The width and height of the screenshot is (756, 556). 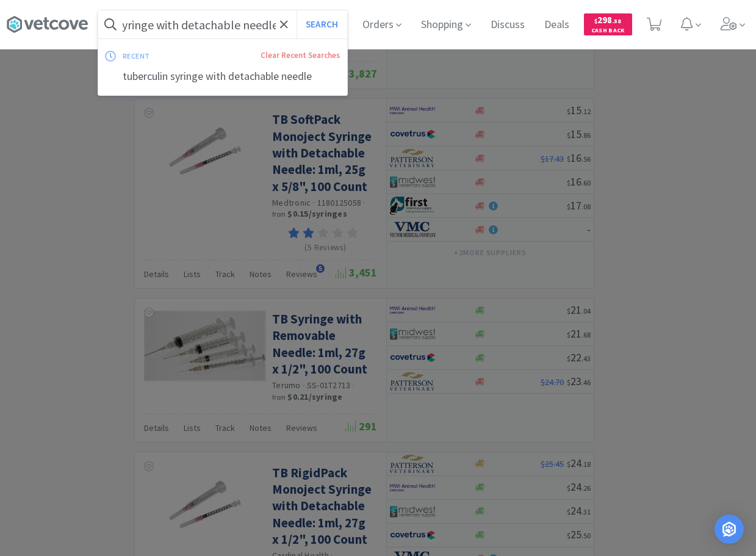 What do you see at coordinates (556, 25) in the screenshot?
I see `a: Deals` at bounding box center [556, 25].